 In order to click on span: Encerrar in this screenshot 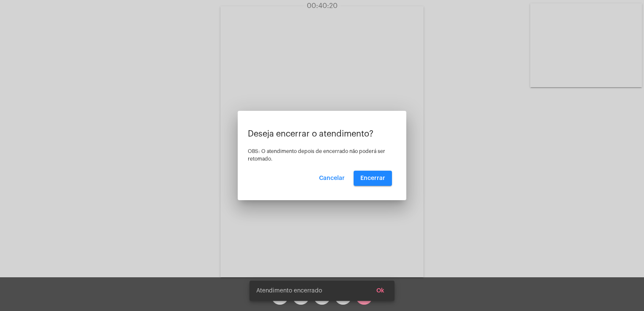, I will do `click(372, 178)`.